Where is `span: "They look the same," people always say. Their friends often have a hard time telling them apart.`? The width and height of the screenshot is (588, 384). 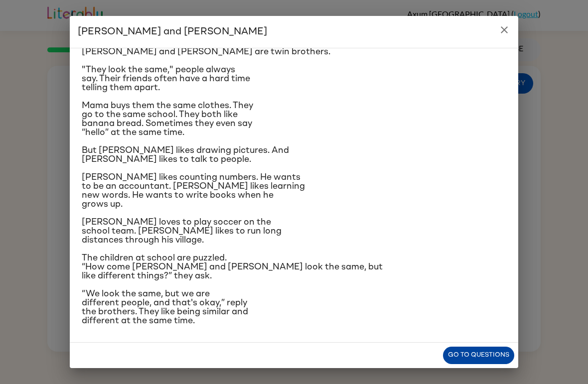 span: "They look the same," people always say. Their friends often have a hard time telling them apart. is located at coordinates (166, 78).